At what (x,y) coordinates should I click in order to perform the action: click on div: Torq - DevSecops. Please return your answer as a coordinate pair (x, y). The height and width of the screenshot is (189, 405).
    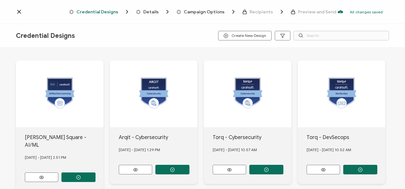
    Looking at the image, I should click on (346, 138).